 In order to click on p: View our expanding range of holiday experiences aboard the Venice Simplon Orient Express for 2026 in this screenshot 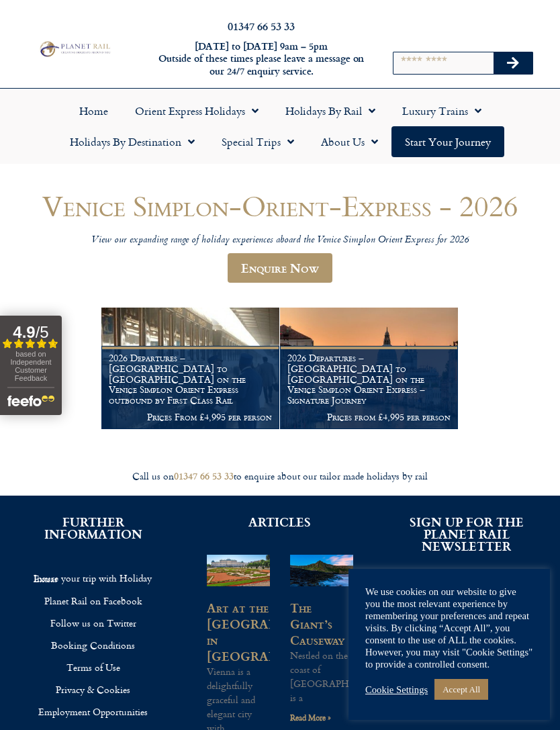, I will do `click(280, 240)`.